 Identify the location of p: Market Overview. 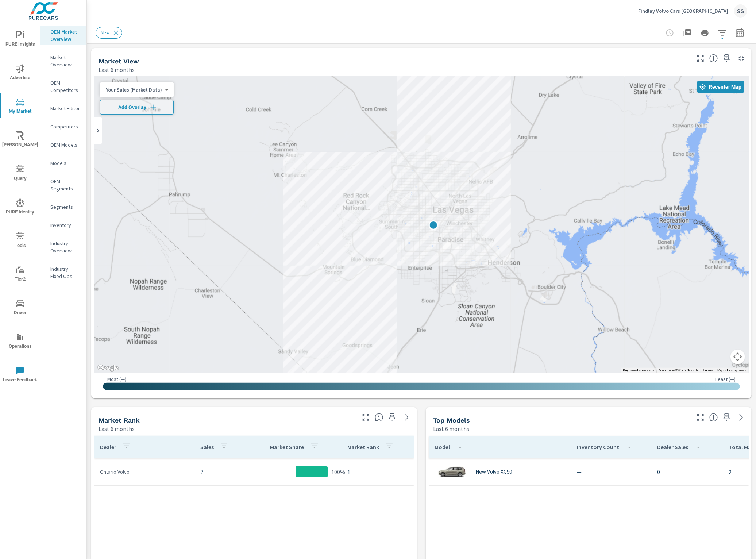
(66, 61).